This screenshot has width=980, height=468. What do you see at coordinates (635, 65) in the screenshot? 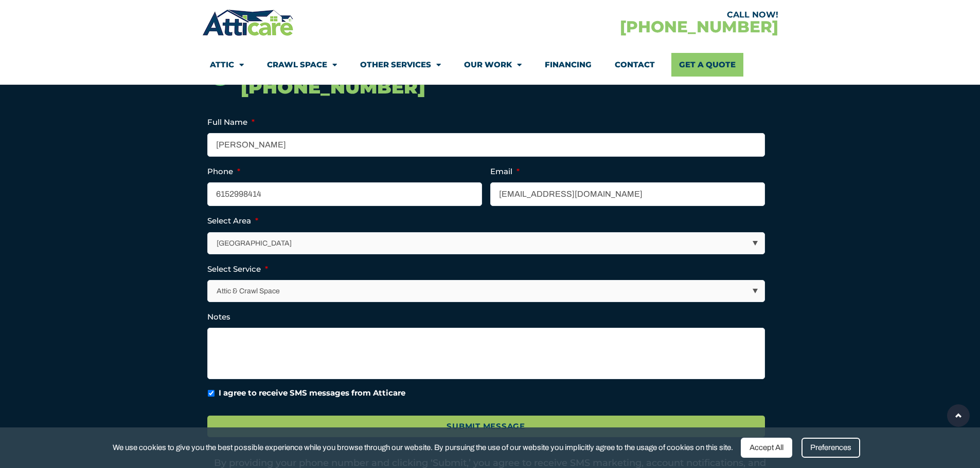
I see `a: Contact` at bounding box center [635, 65].